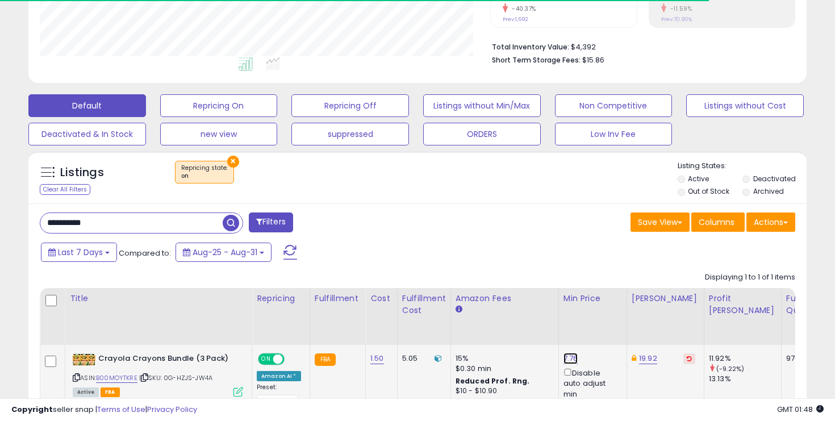  Describe the element at coordinates (219, 106) in the screenshot. I see `button: Repricing On` at that location.